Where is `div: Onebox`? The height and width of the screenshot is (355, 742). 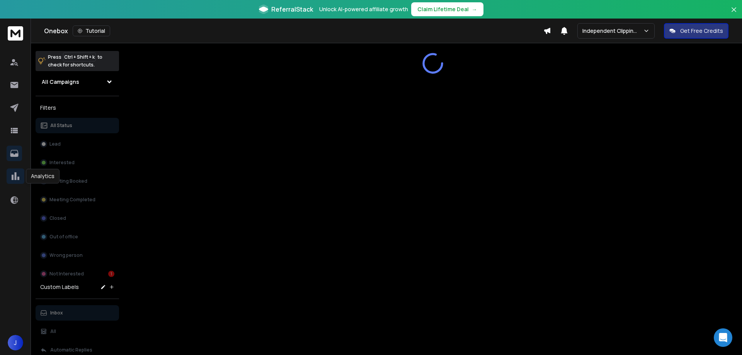
div: Onebox is located at coordinates (294, 31).